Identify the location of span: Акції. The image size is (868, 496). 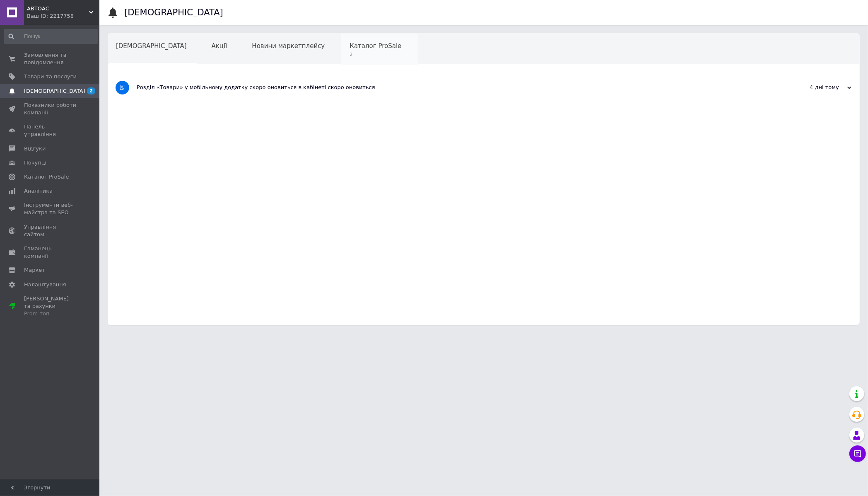
(219, 46).